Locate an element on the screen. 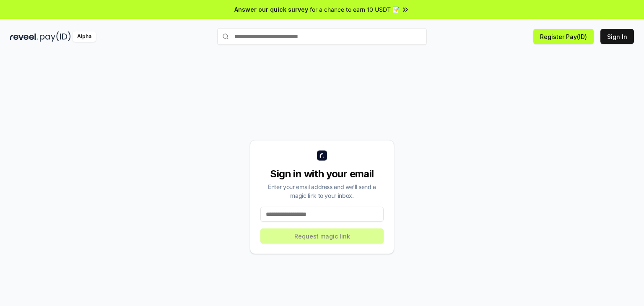 Image resolution: width=644 pixels, height=306 pixels. span: for a chance to earn 10 USDT 📝 is located at coordinates (355, 9).